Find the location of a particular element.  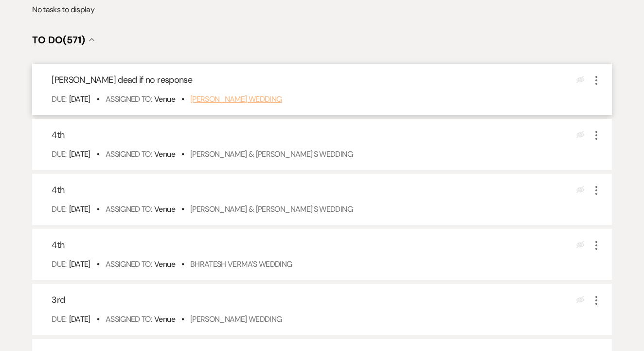

span: To Do (571) is located at coordinates (58, 40).